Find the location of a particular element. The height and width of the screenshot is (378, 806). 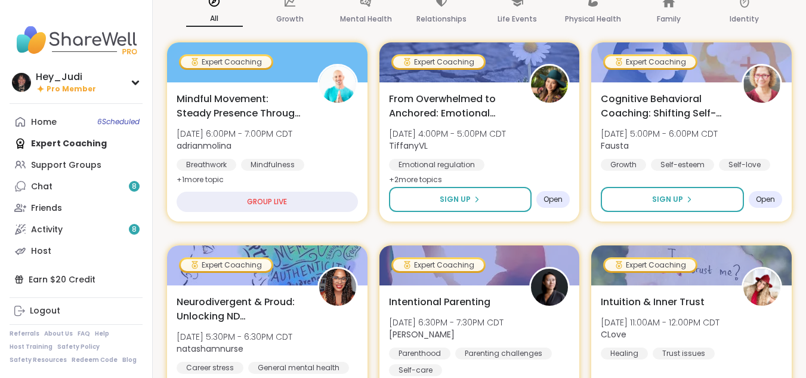

a: Support Groups is located at coordinates (76, 165).